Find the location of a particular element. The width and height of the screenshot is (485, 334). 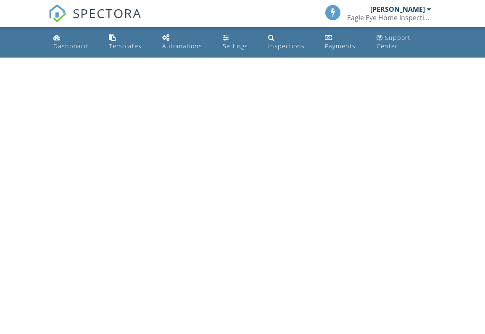

div: Support Center is located at coordinates (393, 42).